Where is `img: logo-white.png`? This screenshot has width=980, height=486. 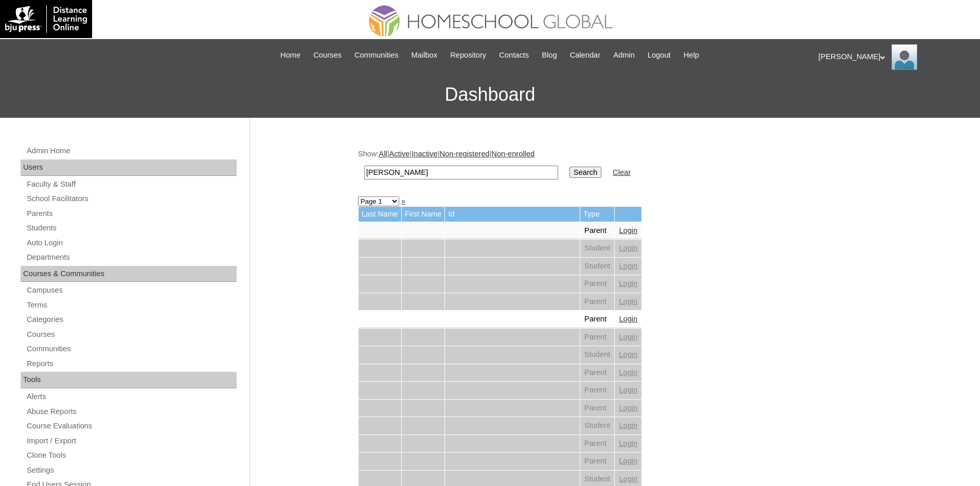 img: logo-white.png is located at coordinates (46, 19).